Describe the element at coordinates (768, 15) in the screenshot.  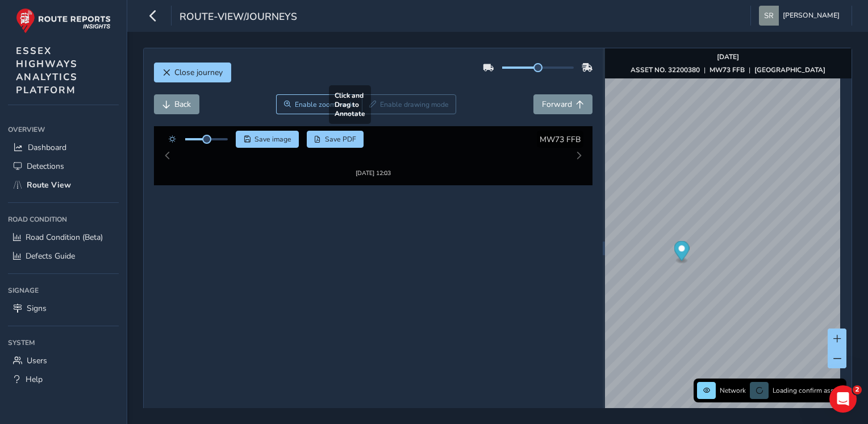
I see `img: diamond-layout` at that location.